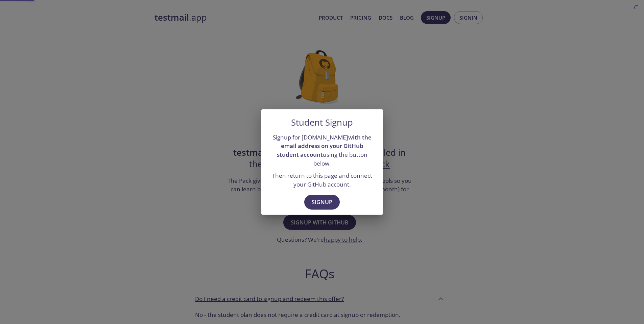  Describe the element at coordinates (322, 202) in the screenshot. I see `span: Signup` at that location.